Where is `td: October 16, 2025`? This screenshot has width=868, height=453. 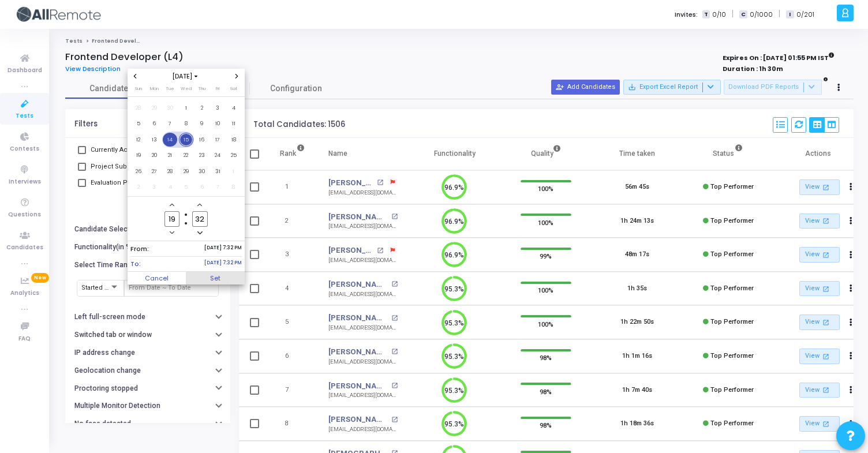 td: October 16, 2025 is located at coordinates (202, 140).